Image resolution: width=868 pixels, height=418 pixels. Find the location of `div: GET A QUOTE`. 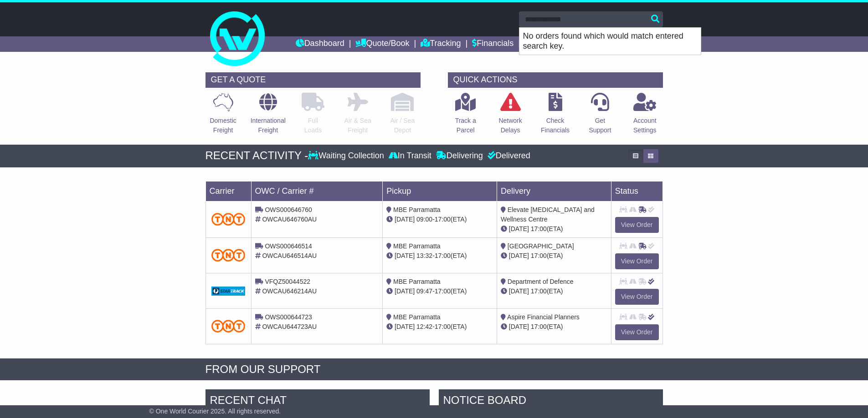

div: GET A QUOTE is located at coordinates (313, 80).